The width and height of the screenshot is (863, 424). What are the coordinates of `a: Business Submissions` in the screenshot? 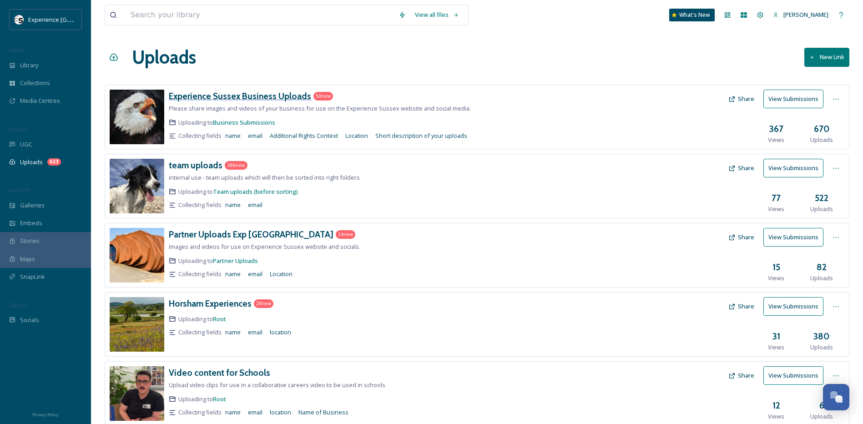 It's located at (244, 122).